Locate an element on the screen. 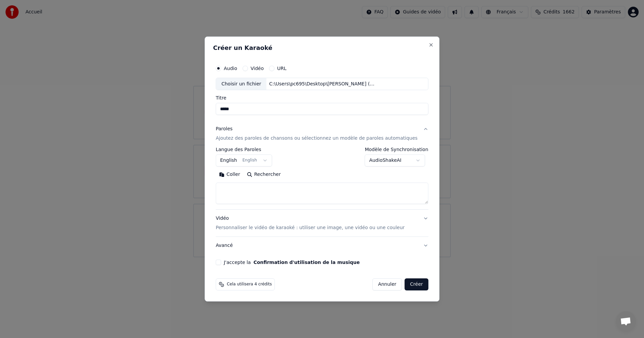  div: ParolesAjoutez des paroles de chansons ou sélectionnez un modèle de paroles automatiques is located at coordinates (322, 178).